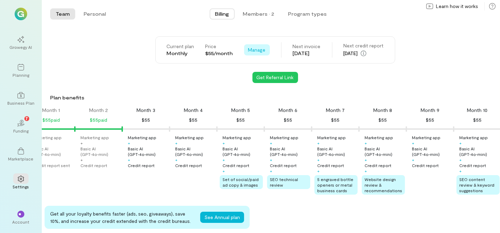 The height and width of the screenshot is (233, 500). What do you see at coordinates (21, 126) in the screenshot?
I see `a: Funding` at bounding box center [21, 126].